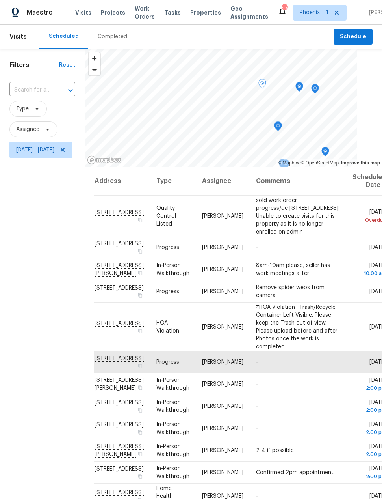  I want to click on span: Maestro, so click(40, 13).